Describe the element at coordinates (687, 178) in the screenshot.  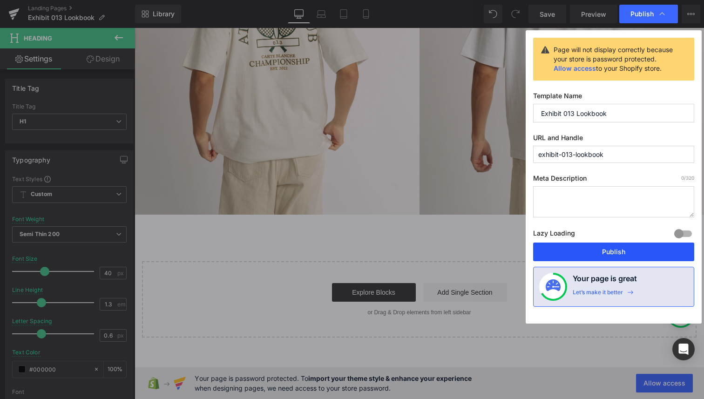
I see `span: /320` at that location.